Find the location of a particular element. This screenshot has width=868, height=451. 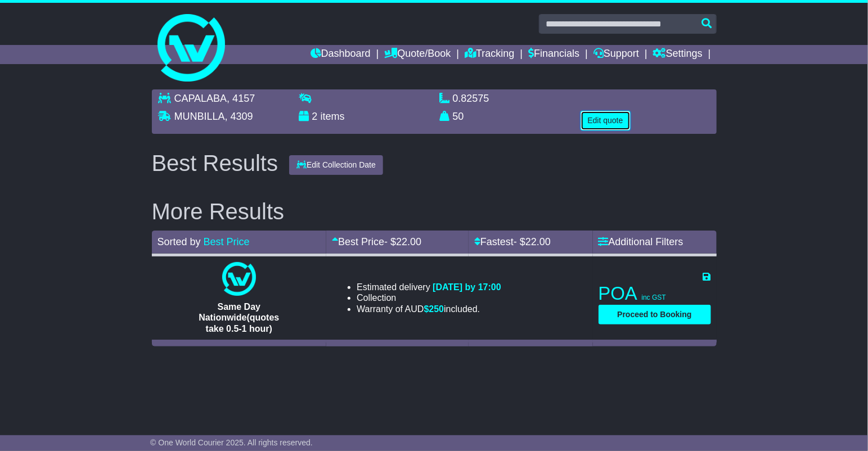

span: 250 is located at coordinates (437, 309).